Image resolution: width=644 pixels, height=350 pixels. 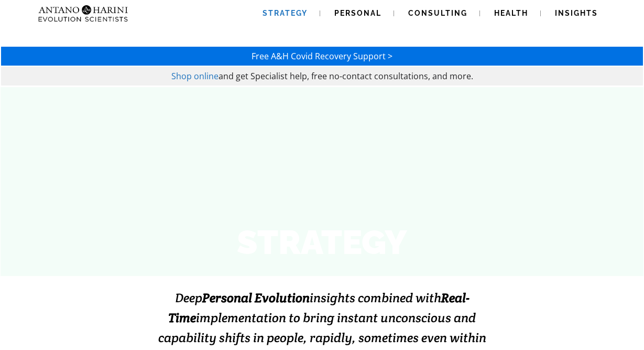 I want to click on strong: STRATEGY, so click(x=322, y=242).